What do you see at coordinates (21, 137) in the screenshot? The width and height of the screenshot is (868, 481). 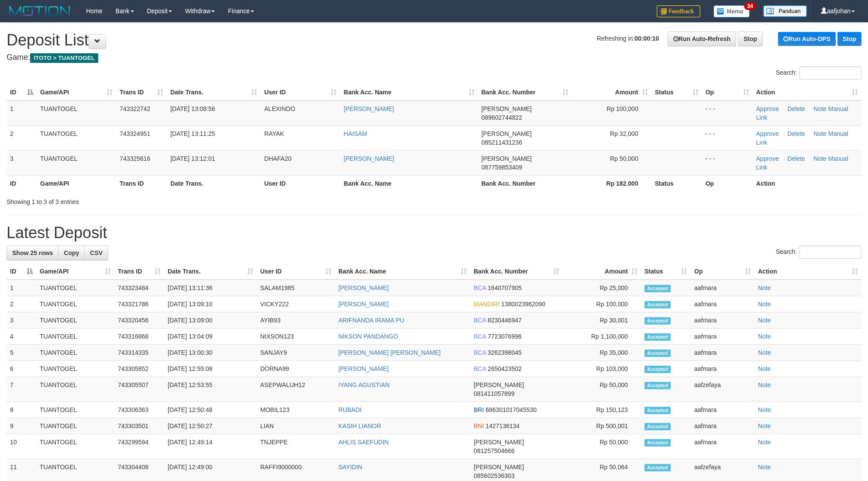 I see `td: 2` at bounding box center [21, 137].